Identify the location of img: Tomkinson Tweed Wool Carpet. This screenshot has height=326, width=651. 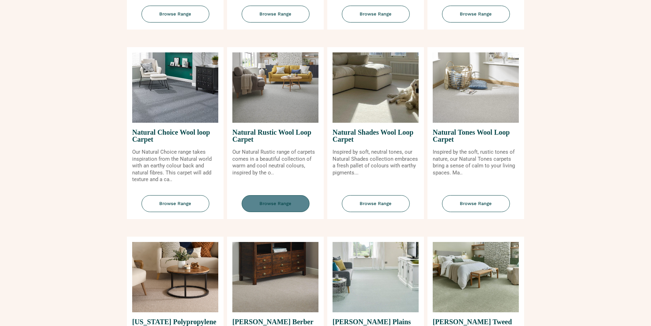
(476, 277).